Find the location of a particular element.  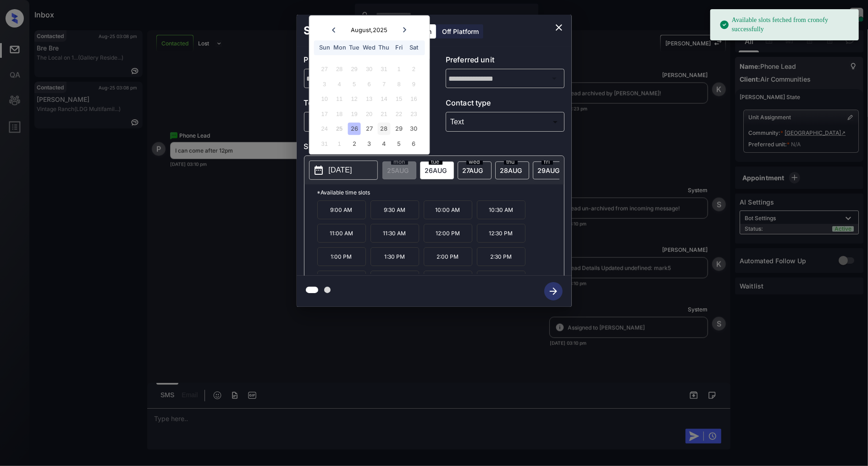

div: Choose Thursday, August 28th, 2025 is located at coordinates (384, 129).